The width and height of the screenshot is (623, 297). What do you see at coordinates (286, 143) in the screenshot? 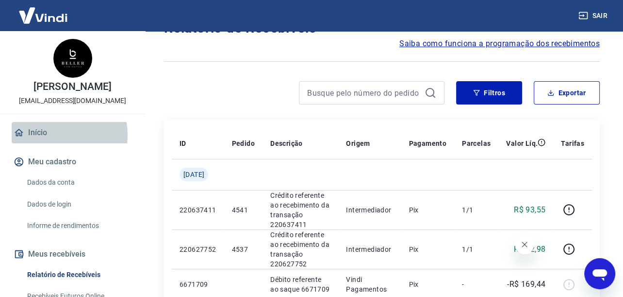
I see `p: Descrição` at bounding box center [286, 143].